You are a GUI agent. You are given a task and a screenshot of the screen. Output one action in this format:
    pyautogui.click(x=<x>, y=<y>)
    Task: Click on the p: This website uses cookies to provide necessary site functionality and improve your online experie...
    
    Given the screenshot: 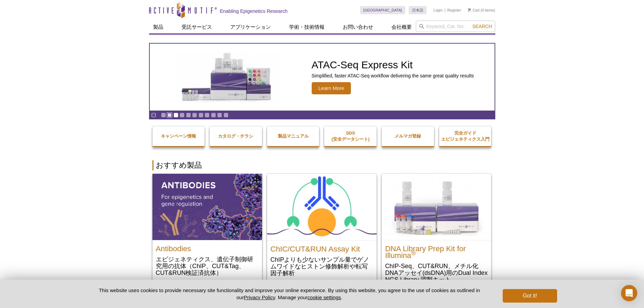 What is the action you would take?
    pyautogui.click(x=289, y=294)
    